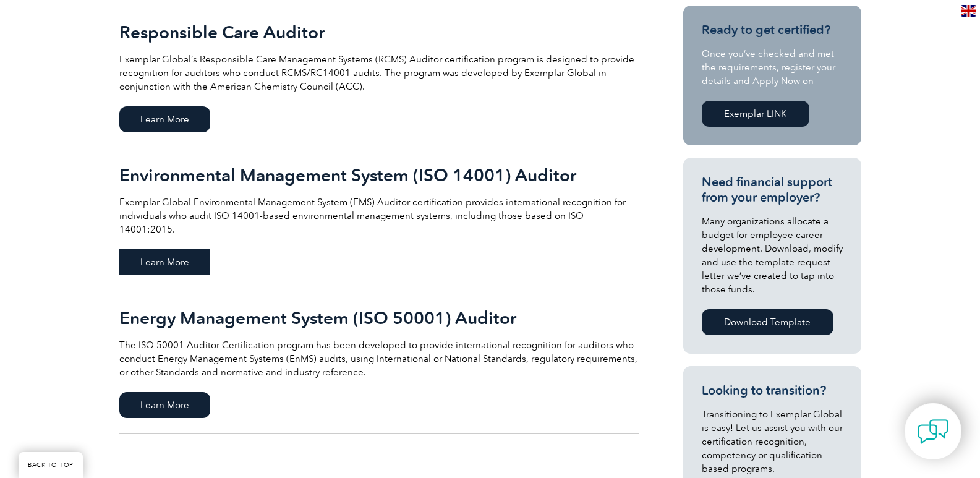  Describe the element at coordinates (379, 220) in the screenshot. I see `a: Environmental Management System (ISO 14001) Auditor Exemplar Global Environmental Management Syst...` at that location.